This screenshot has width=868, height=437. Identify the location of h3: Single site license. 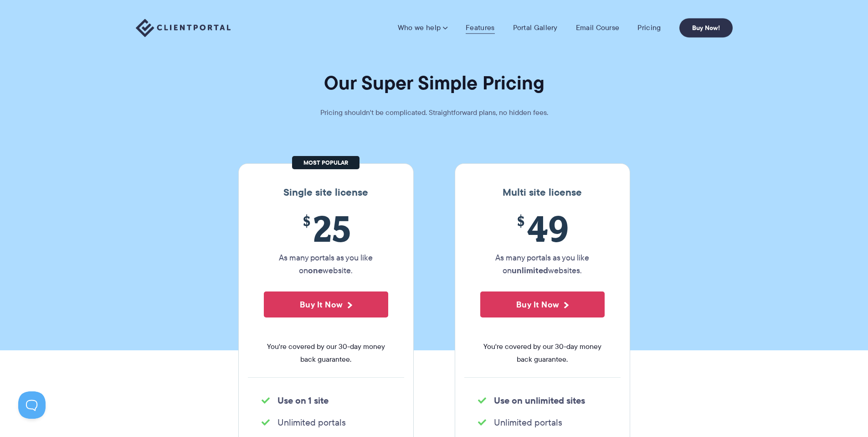
(326, 193).